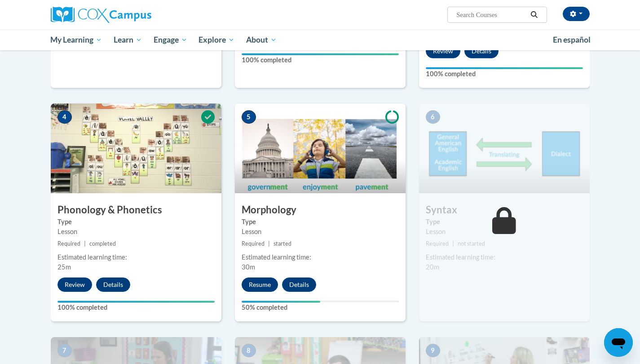  Describe the element at coordinates (261, 40) in the screenshot. I see `span: About` at that location.